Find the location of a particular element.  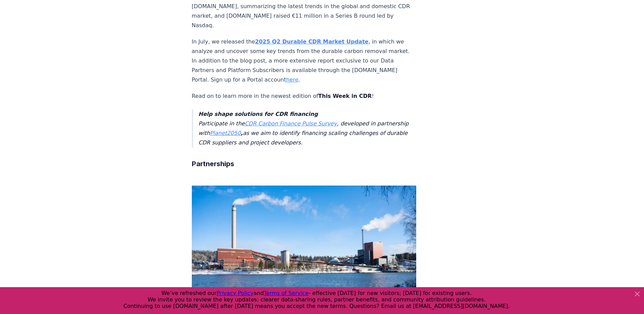

em: Participate in the , developed in partnership with as we aim to identify financing scaling challe... is located at coordinates (303, 128).